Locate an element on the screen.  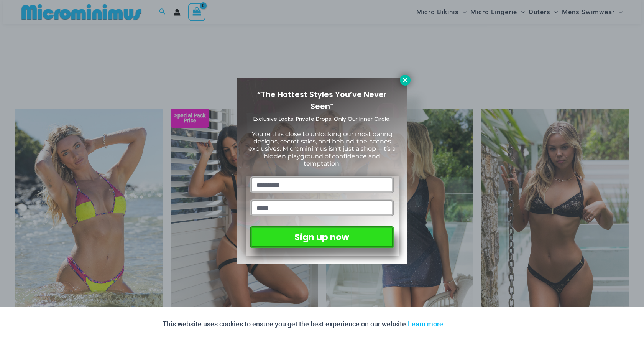
span: You’re this close to unlocking our most daring designs, secret sales, and behind-the-scenes exclu... is located at coordinates (322, 149).